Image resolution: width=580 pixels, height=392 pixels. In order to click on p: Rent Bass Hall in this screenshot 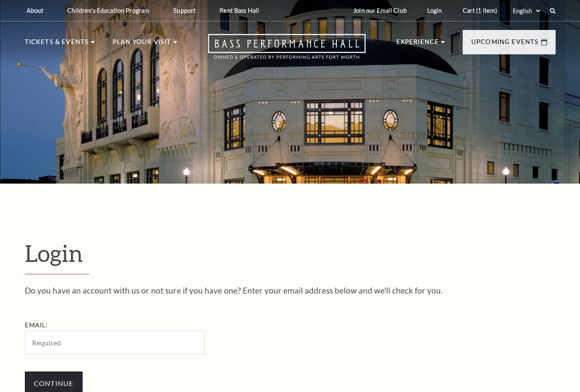, I will do `click(239, 10)`.